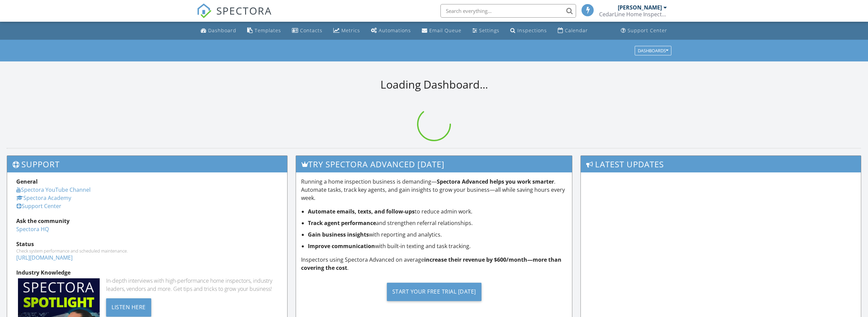  What do you see at coordinates (264, 31) in the screenshot?
I see `a: Templates` at bounding box center [264, 31].